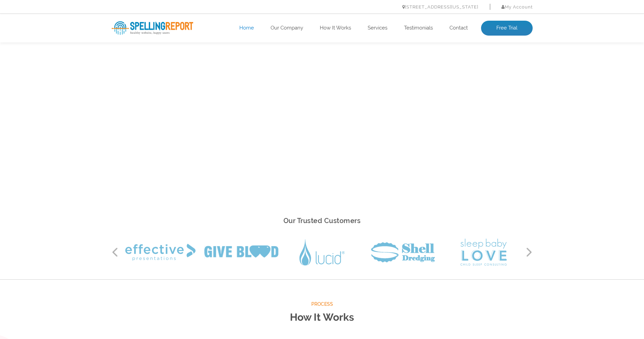 Image resolution: width=644 pixels, height=339 pixels. I want to click on button: Next, so click(529, 252).